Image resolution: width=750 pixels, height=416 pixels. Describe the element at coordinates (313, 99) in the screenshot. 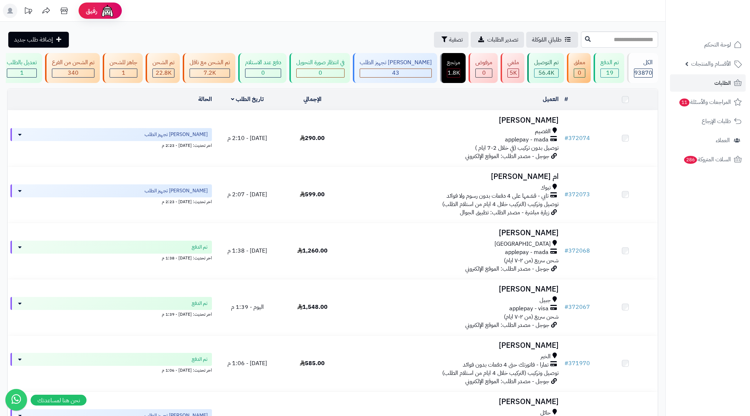

I see `a: الإجمالي` at that location.